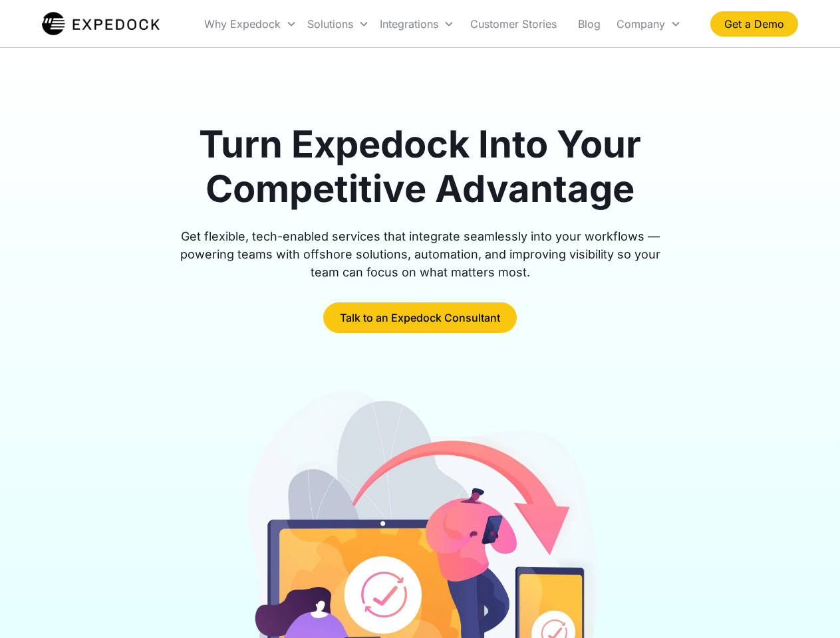 The height and width of the screenshot is (638, 840). Describe the element at coordinates (514, 24) in the screenshot. I see `a: Customer Stories` at that location.